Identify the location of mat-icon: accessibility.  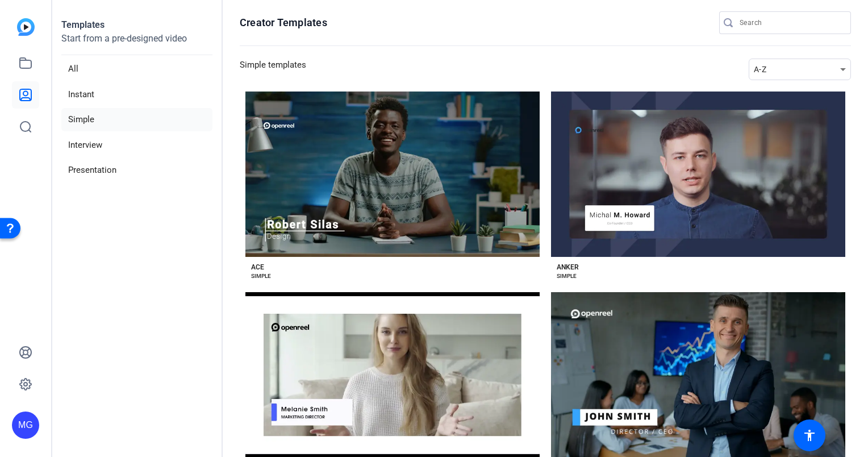
(810, 435).